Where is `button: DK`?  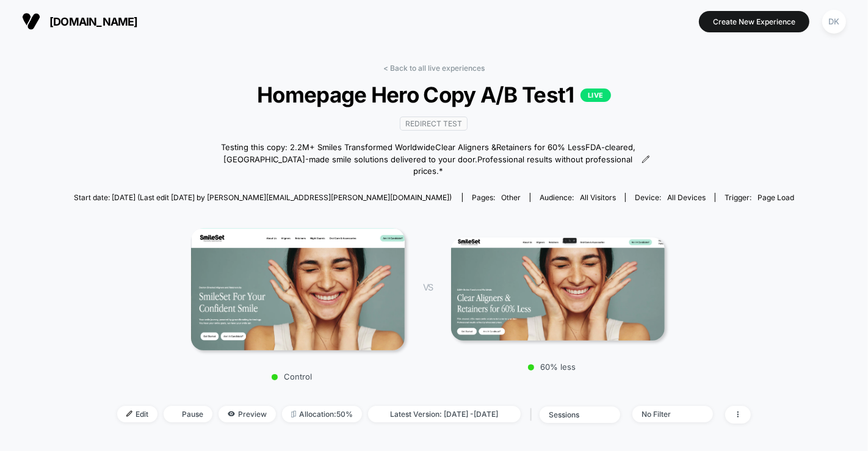 button: DK is located at coordinates (834, 21).